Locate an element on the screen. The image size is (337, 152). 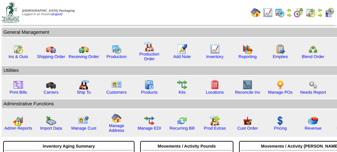
img: edi.gif is located at coordinates (149, 121).